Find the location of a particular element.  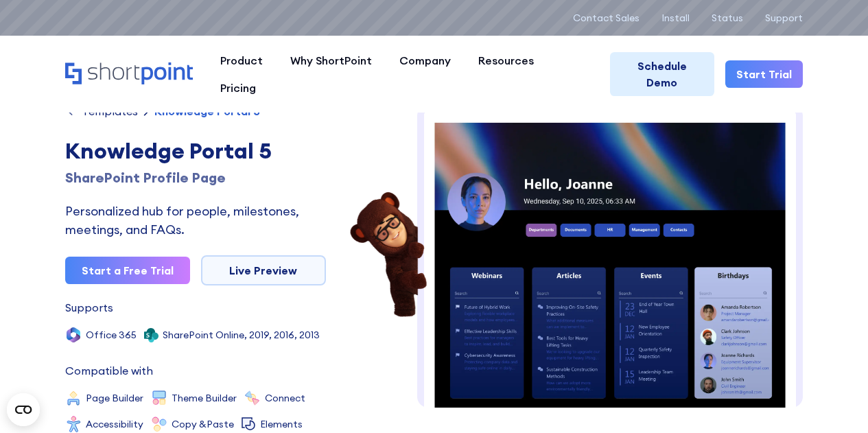

div: Personalized hub for people, milestones, meetings, and FAQs. is located at coordinates (195, 220).